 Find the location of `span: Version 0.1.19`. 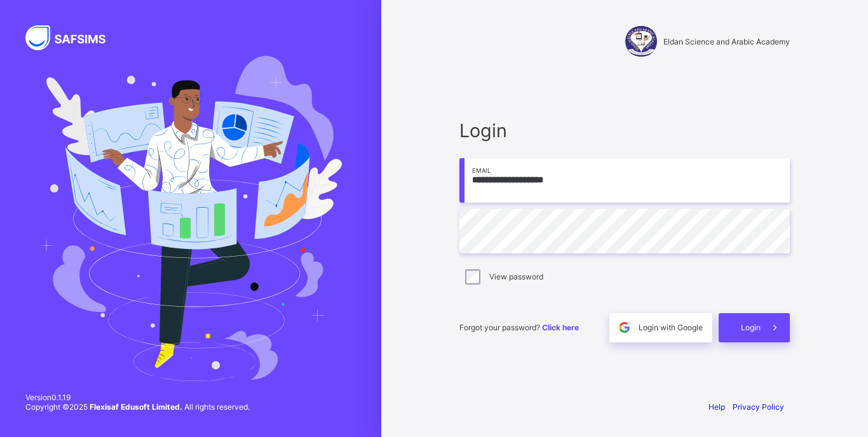

span: Version 0.1.19 is located at coordinates (137, 398).